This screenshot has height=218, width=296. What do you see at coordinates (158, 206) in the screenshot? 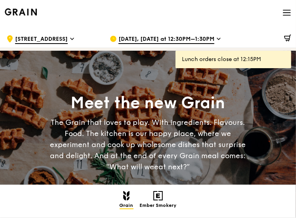
I see `span: Ember Smokery` at bounding box center [158, 206].